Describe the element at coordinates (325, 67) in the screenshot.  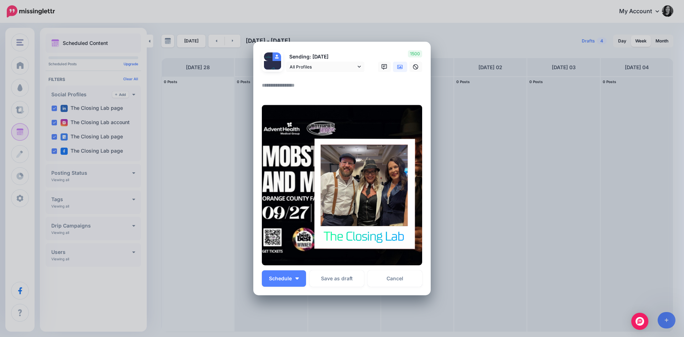
I see `a: All Profiles` at that location.